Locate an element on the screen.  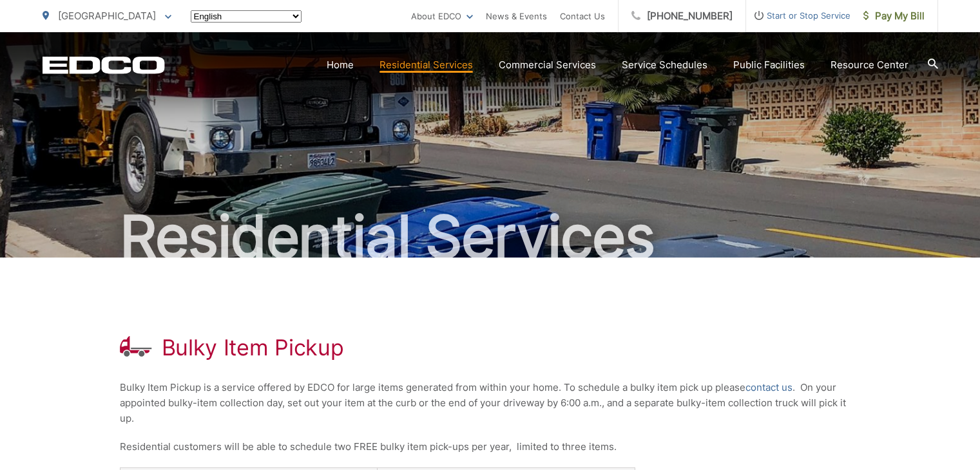
p: Residential customers will be able to schedule two FREE bulky item pick-ups per year, limited to ... is located at coordinates (490, 446).